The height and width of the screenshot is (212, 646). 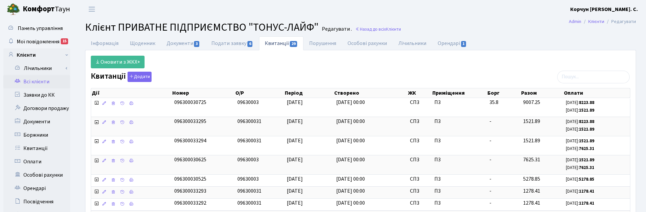 I want to click on th: О/Р, so click(x=259, y=93).